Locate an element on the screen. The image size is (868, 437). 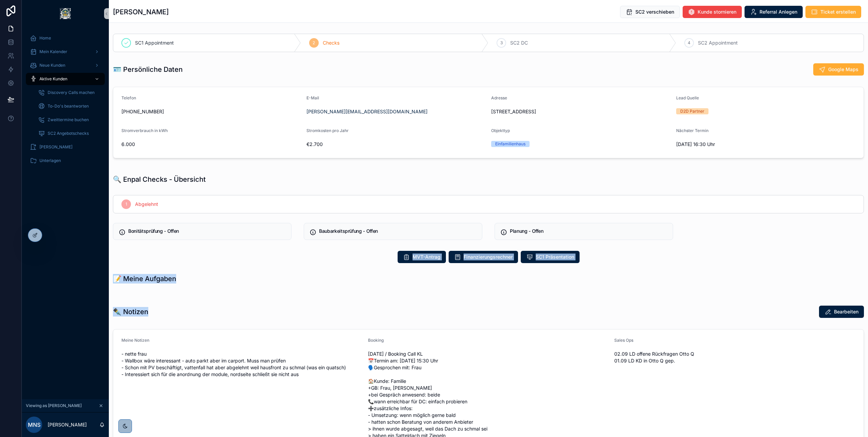
span: 02.09 LD offene Rückfragen Otto Q 01.09 LD KD in Otto Q gep. is located at coordinates (735, 357).